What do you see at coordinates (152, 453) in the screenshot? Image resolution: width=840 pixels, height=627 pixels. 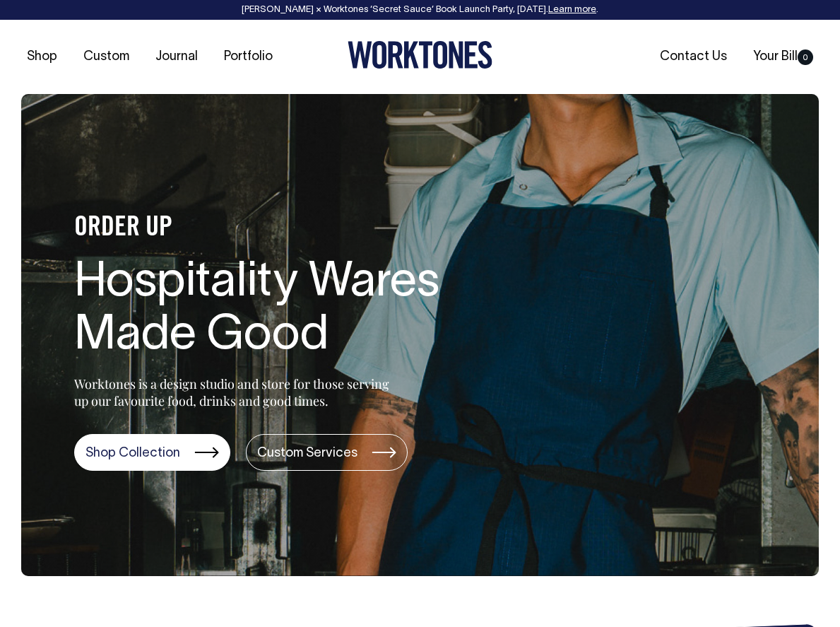 I see `a: Shop Collection` at bounding box center [152, 453].